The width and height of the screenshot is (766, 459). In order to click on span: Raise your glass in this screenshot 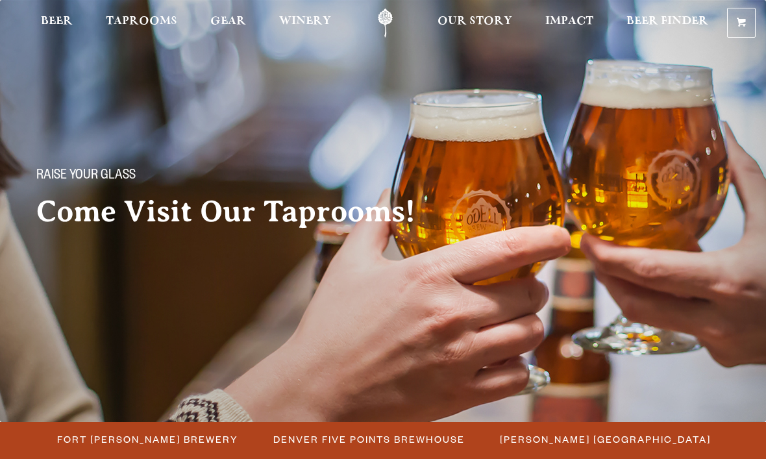, I will do `click(86, 177)`.